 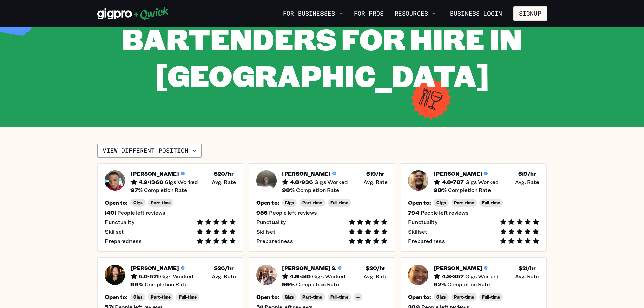 What do you see at coordinates (453, 182) in the screenshot?
I see `h5: 4.8 • 787` at bounding box center [453, 182].